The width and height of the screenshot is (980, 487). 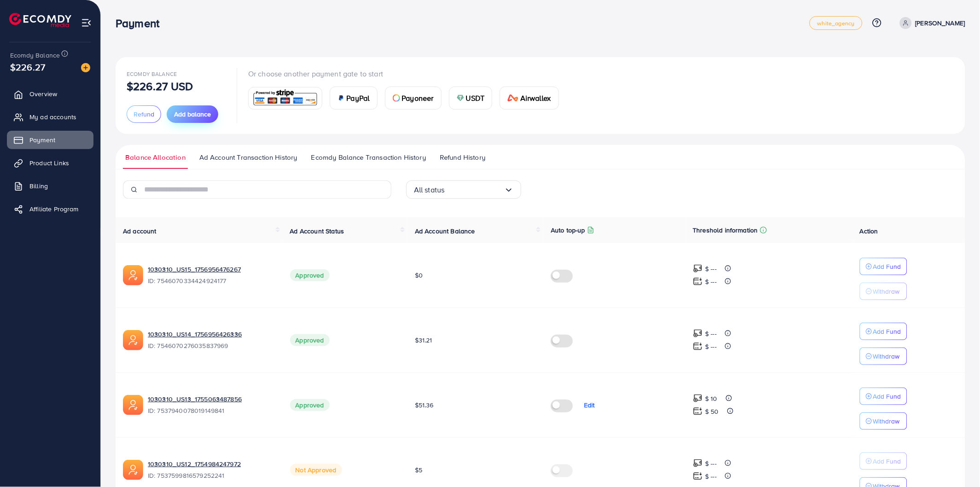 I want to click on input: Search for option, so click(x=474, y=189).